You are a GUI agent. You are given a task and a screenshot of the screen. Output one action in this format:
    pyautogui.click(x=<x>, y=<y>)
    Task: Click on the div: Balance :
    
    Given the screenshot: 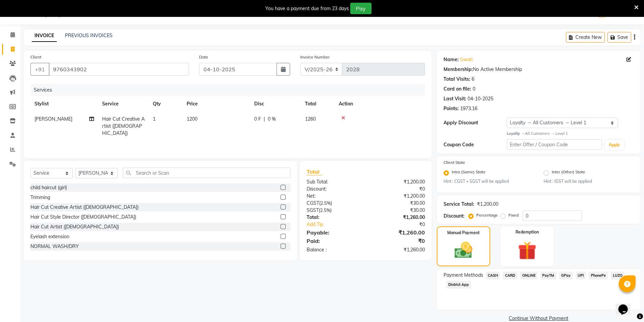 What is the action you would take?
    pyautogui.click(x=334, y=250)
    